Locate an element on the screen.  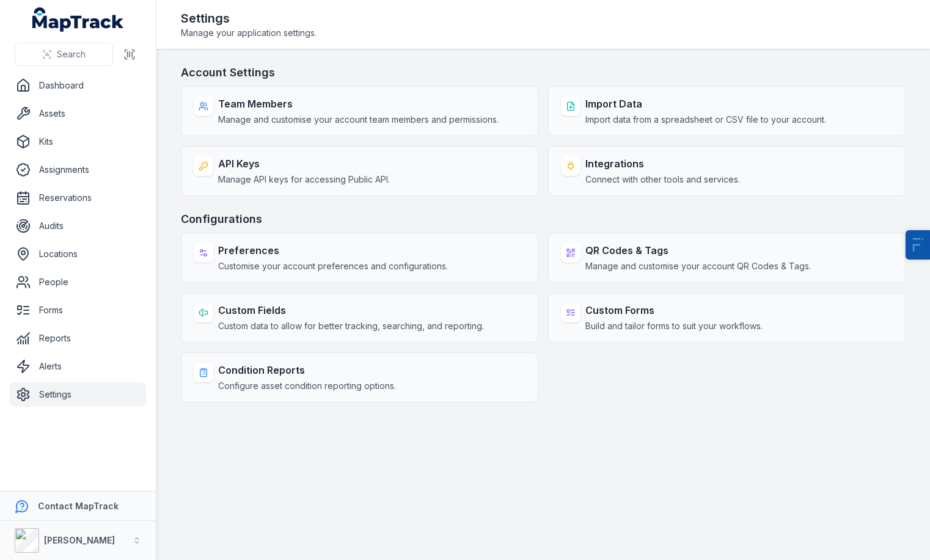
h3: Configurations is located at coordinates (543, 220).